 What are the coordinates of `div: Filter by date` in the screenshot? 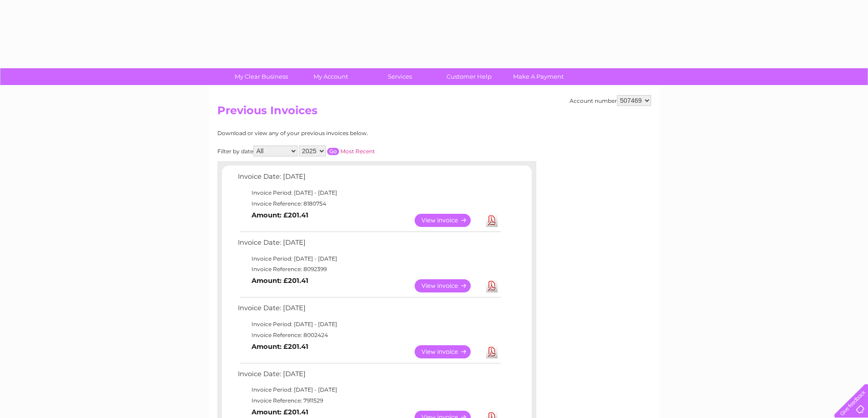 It's located at (337, 151).